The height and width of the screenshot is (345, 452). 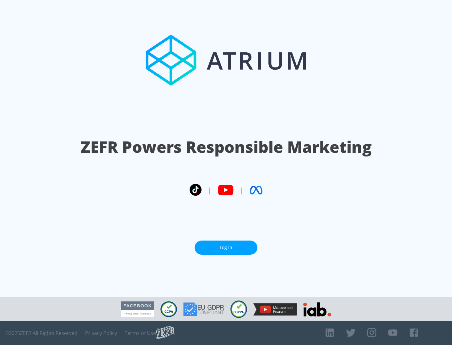 I want to click on img: CCPA Compliant, so click(x=168, y=309).